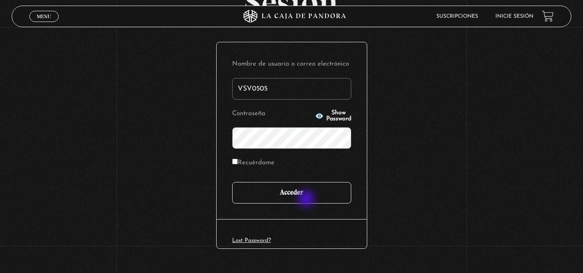 The width and height of the screenshot is (583, 273). What do you see at coordinates (339, 116) in the screenshot?
I see `span: Show Password` at bounding box center [339, 116].